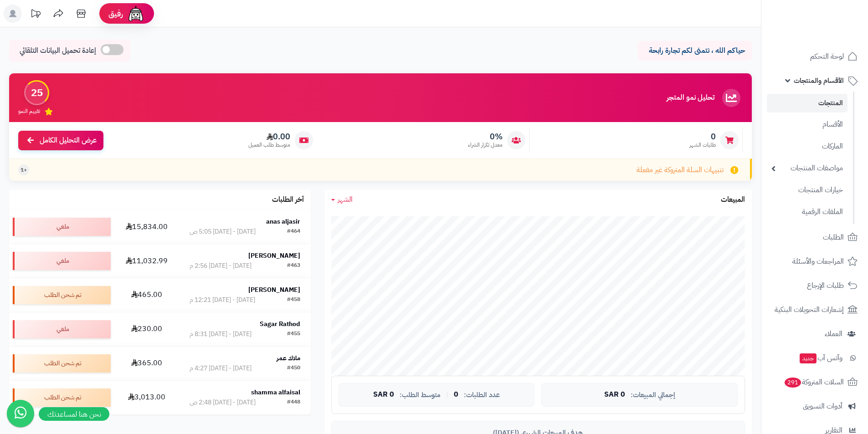 This screenshot has height=434, width=868. Describe the element at coordinates (827, 57) in the screenshot. I see `span: لوحة التحكم` at that location.